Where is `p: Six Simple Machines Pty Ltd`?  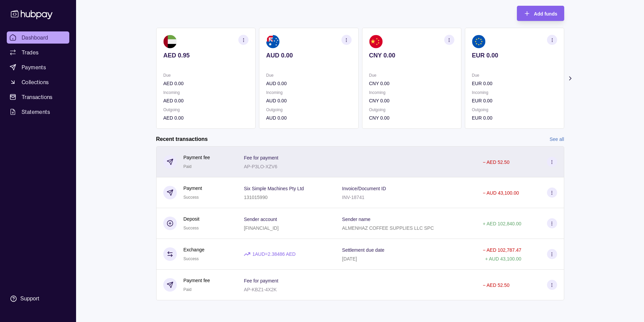
p: Six Simple Machines Pty Ltd is located at coordinates (273, 188).